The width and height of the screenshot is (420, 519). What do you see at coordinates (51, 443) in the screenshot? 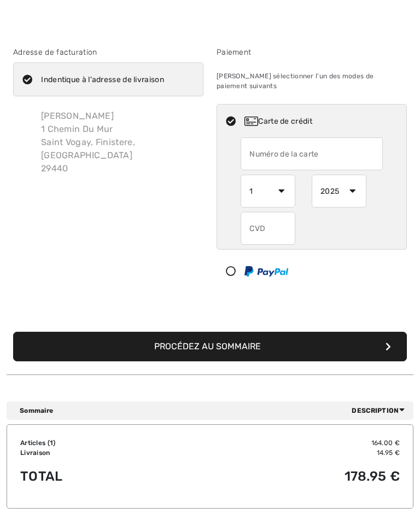
I see `span: 1` at bounding box center [51, 443].